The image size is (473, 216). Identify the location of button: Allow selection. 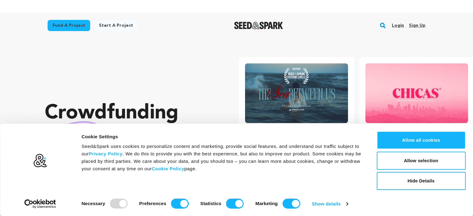
(421, 161).